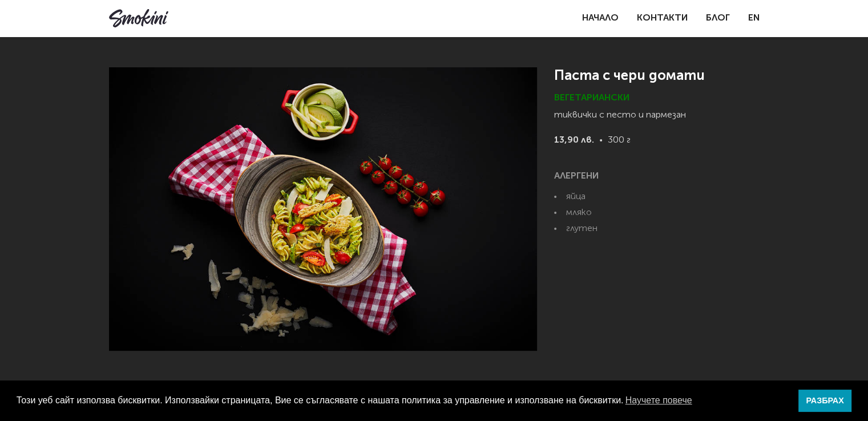  What do you see at coordinates (657, 197) in the screenshot?
I see `li: яйца` at bounding box center [657, 197].